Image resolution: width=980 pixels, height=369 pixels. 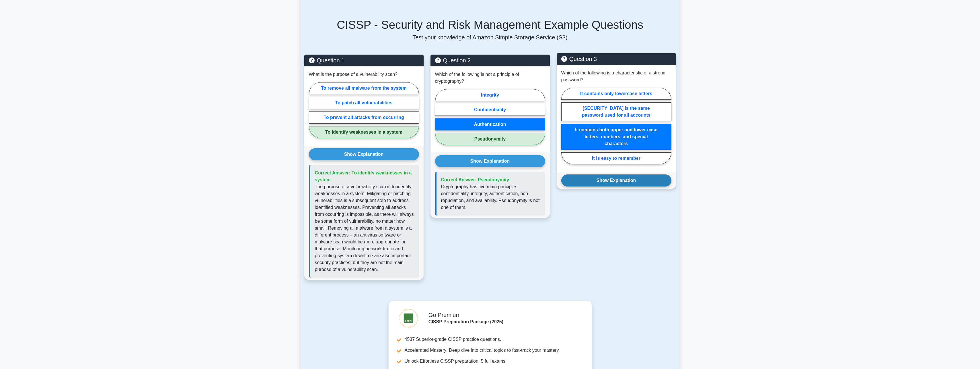 What do you see at coordinates (490, 60) in the screenshot?
I see `h5: Question 2` at bounding box center [490, 60].